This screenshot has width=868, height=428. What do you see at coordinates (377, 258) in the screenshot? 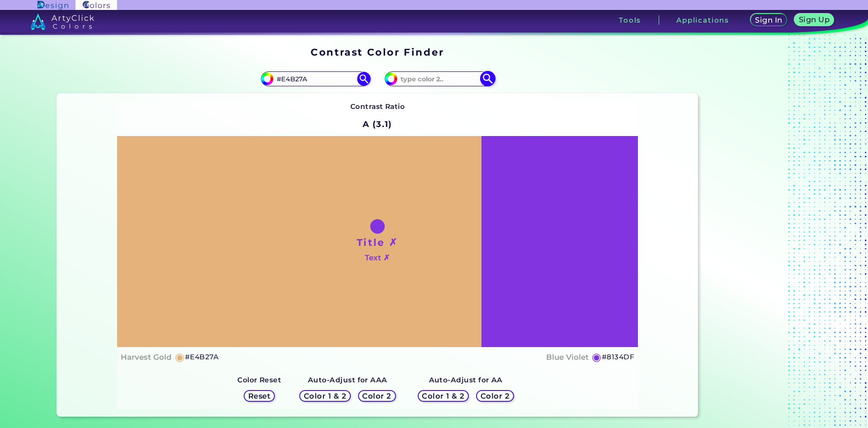
I see `h4: Text ✗` at bounding box center [377, 258].